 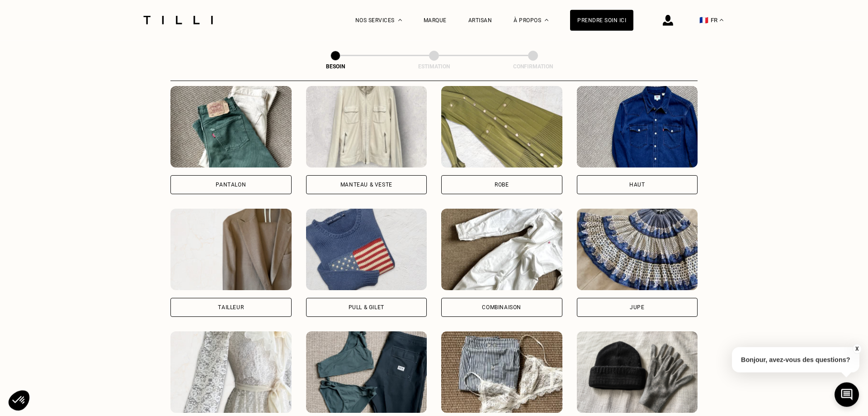 What do you see at coordinates (533, 66) in the screenshot?
I see `div: Confirmation` at bounding box center [533, 66].